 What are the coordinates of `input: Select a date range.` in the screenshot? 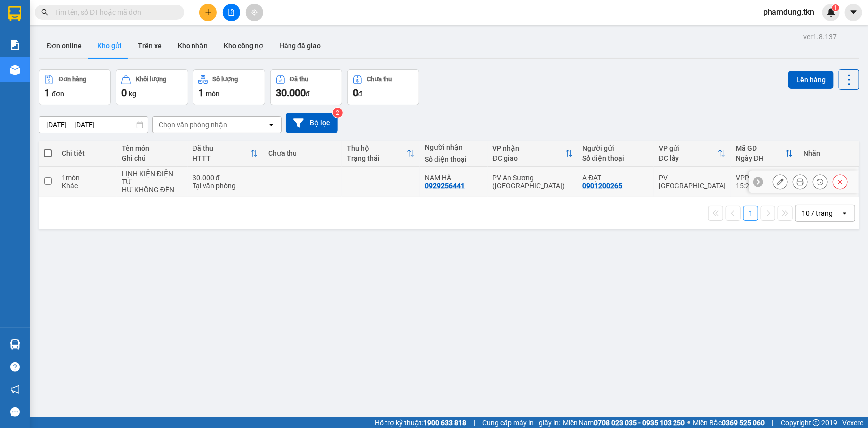 It's located at (93, 124).